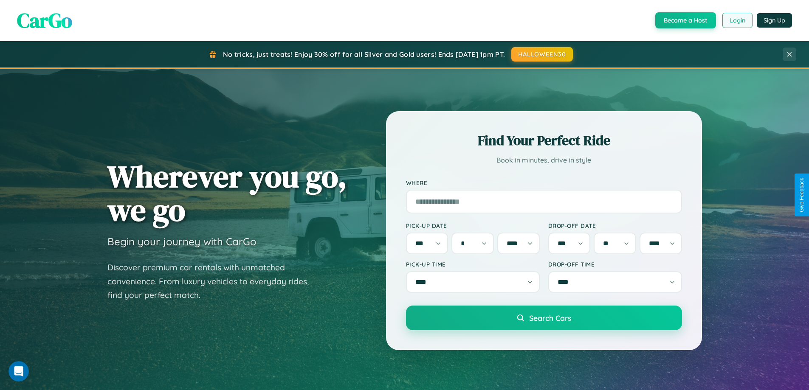 The image size is (809, 390). Describe the element at coordinates (685, 20) in the screenshot. I see `button: Become a Host` at that location.